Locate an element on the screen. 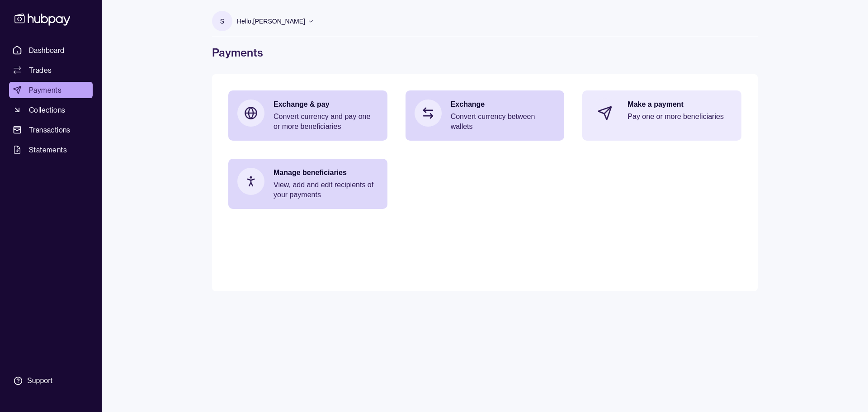 The width and height of the screenshot is (868, 412). span: Payments is located at coordinates (45, 90).